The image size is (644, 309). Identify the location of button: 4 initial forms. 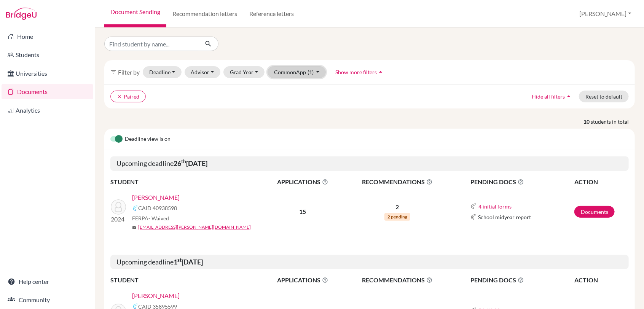
(495, 206).